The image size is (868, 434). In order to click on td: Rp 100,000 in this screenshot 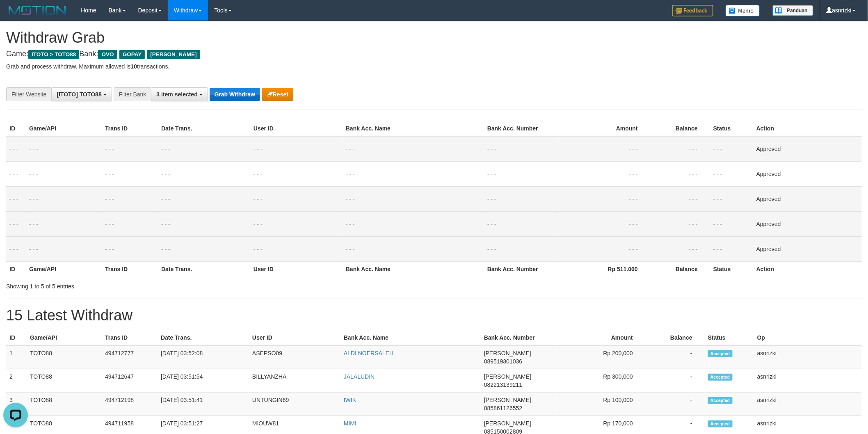, I will do `click(601, 404)`.